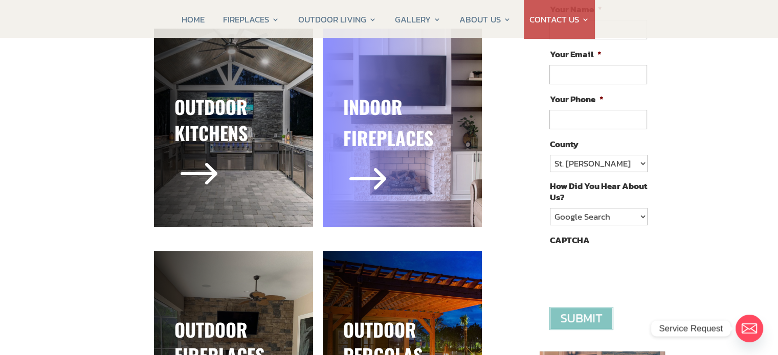 Image resolution: width=778 pixels, height=355 pixels. I want to click on label: County, so click(563, 144).